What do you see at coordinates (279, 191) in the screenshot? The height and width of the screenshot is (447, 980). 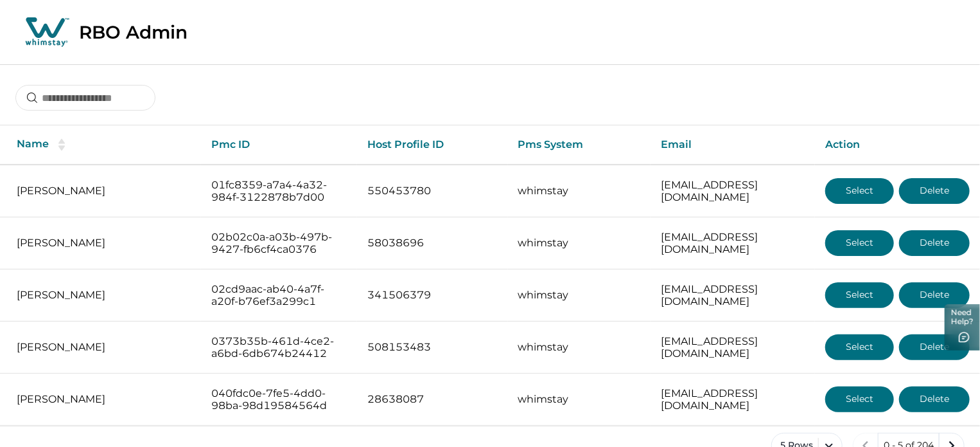 I see `p: 01fc8359-a7a4-4a32-984f-3122878b7d00` at bounding box center [279, 191].